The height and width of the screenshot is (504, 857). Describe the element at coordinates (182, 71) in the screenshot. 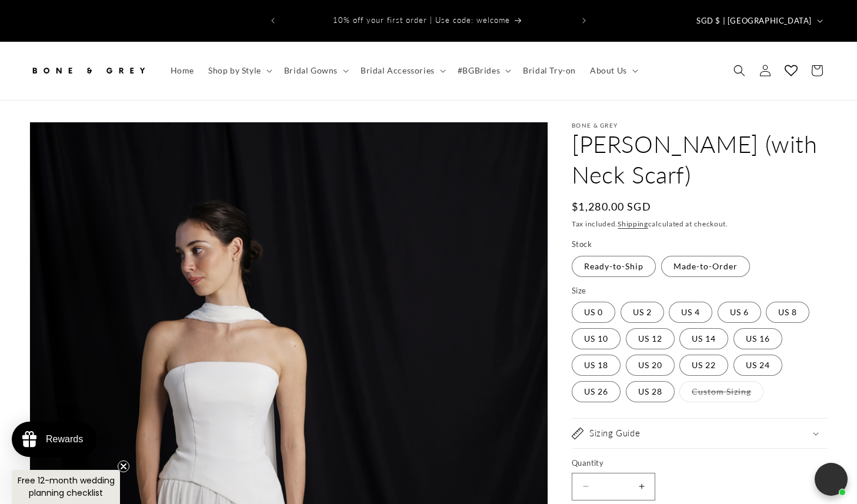

I see `span: Home` at that location.